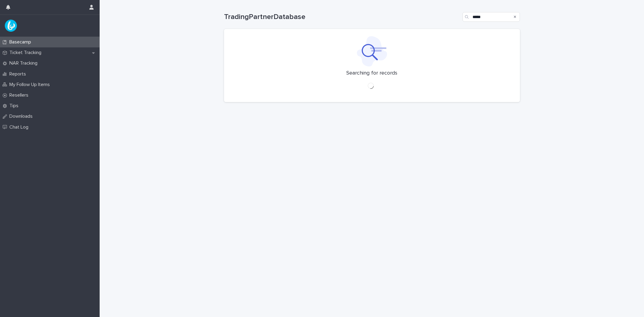 Image resolution: width=644 pixels, height=317 pixels. I want to click on p: Reports, so click(19, 74).